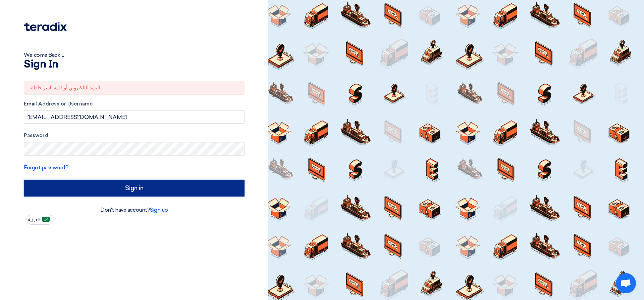  What do you see at coordinates (46, 167) in the screenshot?
I see `a: Forgot password?` at bounding box center [46, 167].